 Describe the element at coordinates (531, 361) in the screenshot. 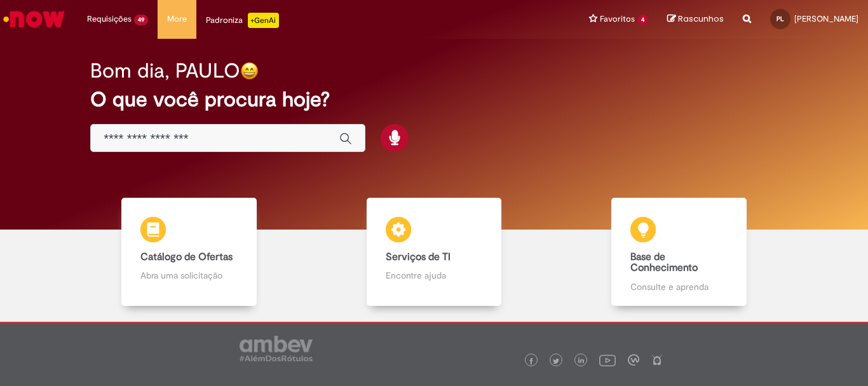

I see `img: logo_footer_facebook.png` at that location.